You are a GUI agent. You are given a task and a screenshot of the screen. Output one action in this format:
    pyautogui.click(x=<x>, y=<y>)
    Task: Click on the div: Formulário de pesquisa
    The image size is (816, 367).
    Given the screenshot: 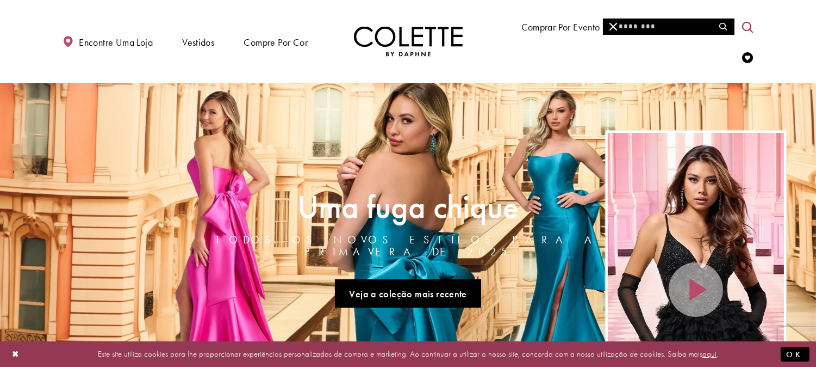 What is the action you would take?
    pyautogui.click(x=669, y=27)
    